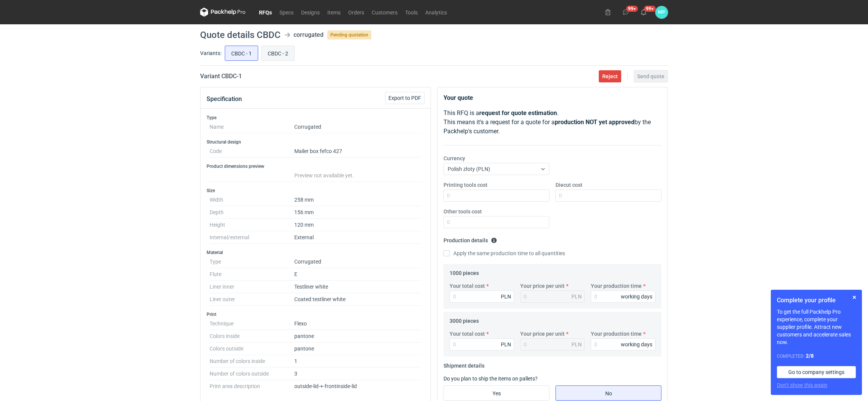 The image size is (868, 401). I want to click on label: Diecut cost, so click(569, 185).